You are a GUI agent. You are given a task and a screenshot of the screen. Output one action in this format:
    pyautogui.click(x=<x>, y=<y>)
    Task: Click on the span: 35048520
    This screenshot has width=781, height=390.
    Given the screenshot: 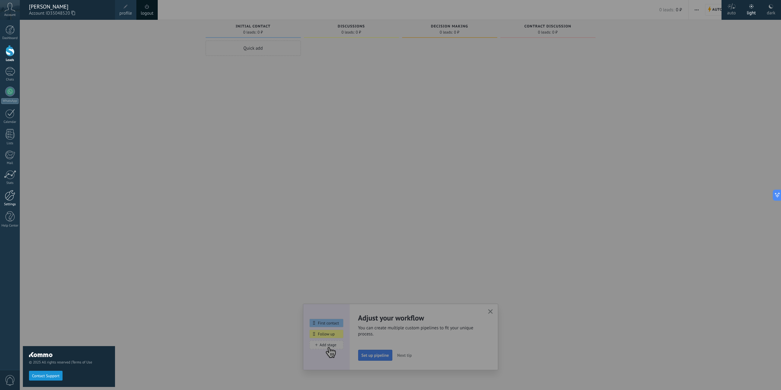 What is the action you would take?
    pyautogui.click(x=63, y=13)
    